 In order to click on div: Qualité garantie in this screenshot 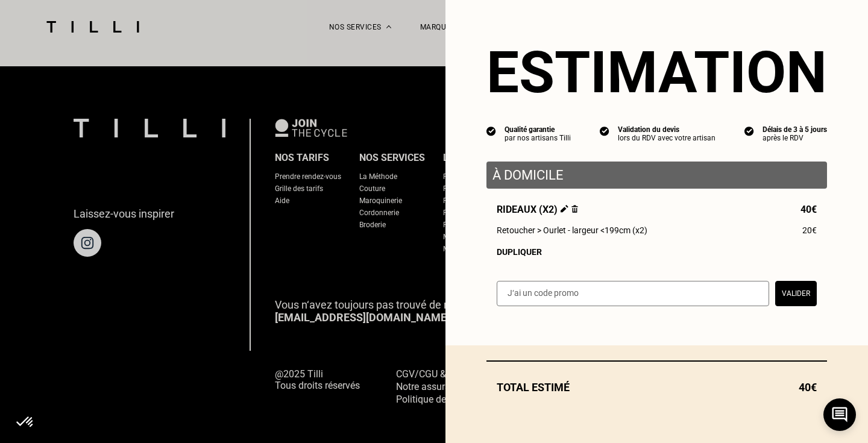, I will do `click(538, 129)`.